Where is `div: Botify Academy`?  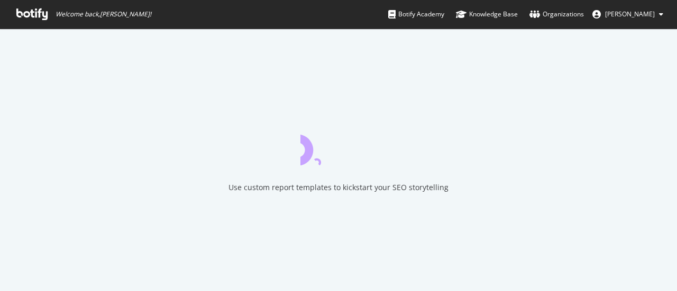
div: Botify Academy is located at coordinates (416, 14).